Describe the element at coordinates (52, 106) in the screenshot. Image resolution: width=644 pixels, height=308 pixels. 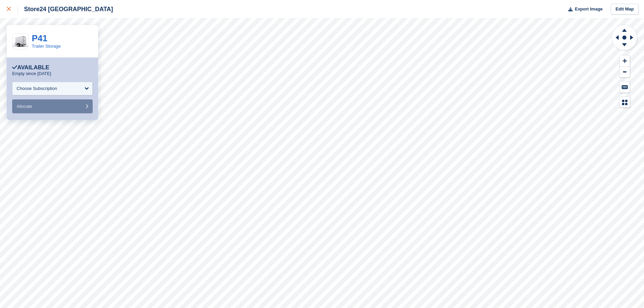
I see `button: Allocate` at that location.